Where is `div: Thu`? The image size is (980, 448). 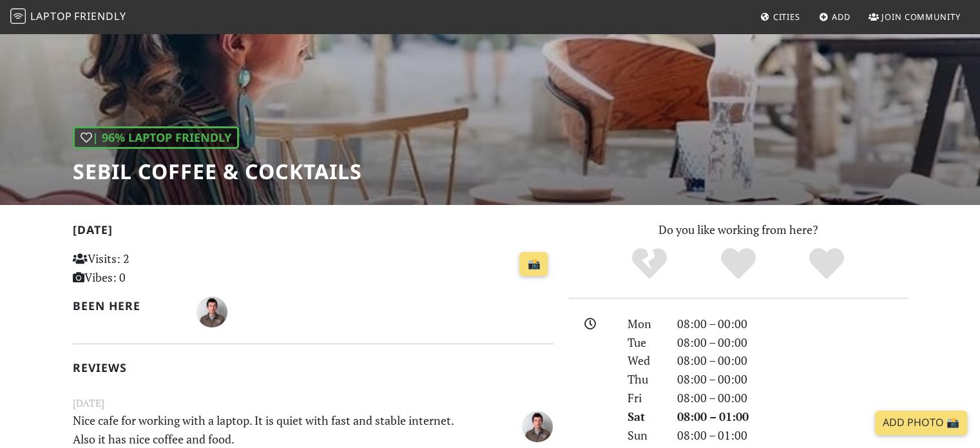 div: Thu is located at coordinates (645, 380).